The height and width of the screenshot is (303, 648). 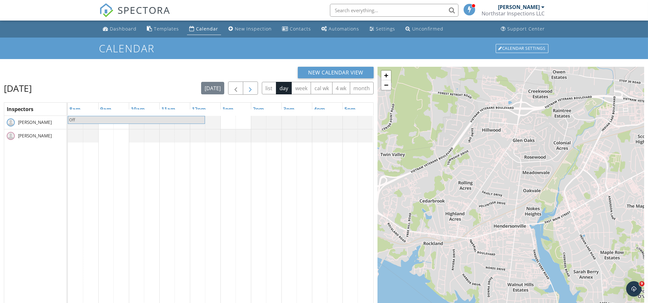 I want to click on a: 1pm, so click(x=228, y=109).